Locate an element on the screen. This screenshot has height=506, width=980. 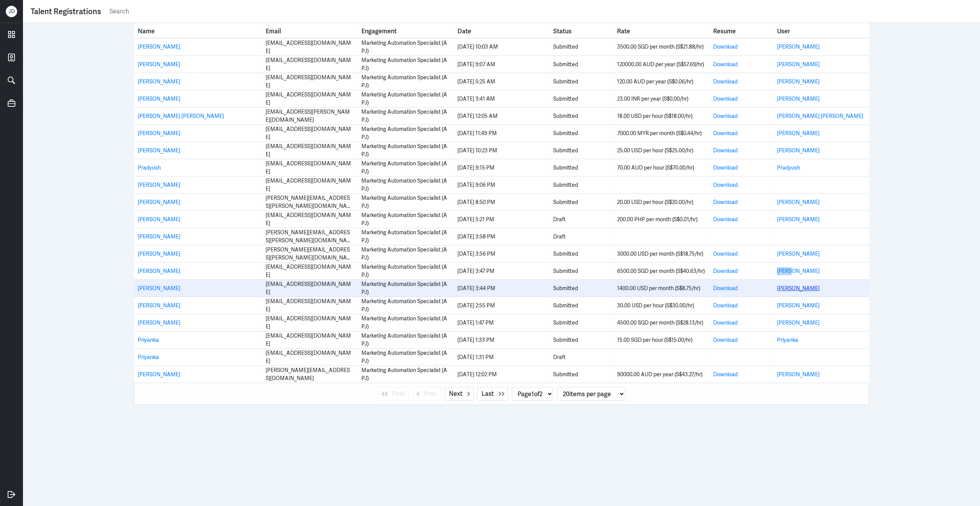
div: 20.00 USD per hour (S$20.00/hr) is located at coordinates (661, 202).